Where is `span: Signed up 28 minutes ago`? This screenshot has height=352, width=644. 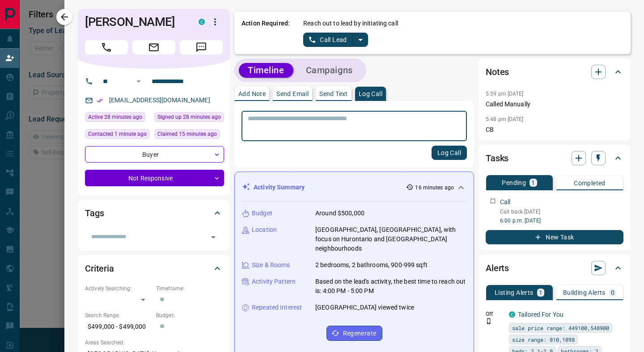
span: Signed up 28 minutes ago is located at coordinates (189, 117).